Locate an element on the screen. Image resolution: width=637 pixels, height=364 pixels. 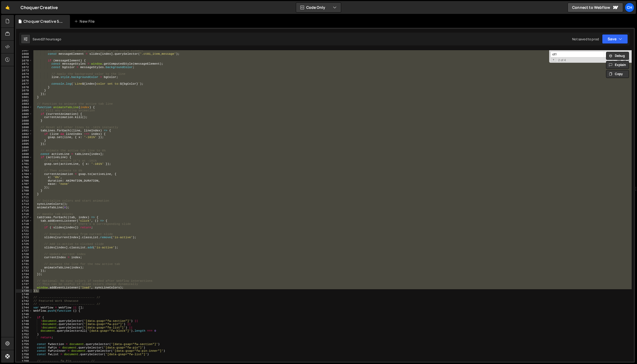
div: 1687 is located at coordinates (24, 117).